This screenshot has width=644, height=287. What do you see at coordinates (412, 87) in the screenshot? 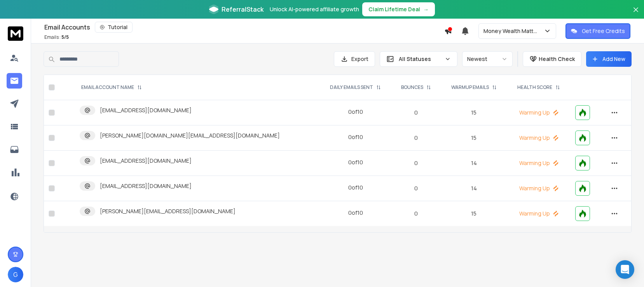
I see `p: BOUNCES` at bounding box center [412, 87].